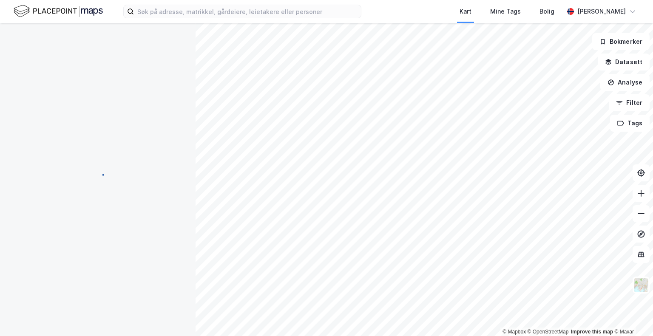  What do you see at coordinates (58, 11) in the screenshot?
I see `img: logo.f888ab2527a4732fd821a326f86c7f29.svg` at bounding box center [58, 11].